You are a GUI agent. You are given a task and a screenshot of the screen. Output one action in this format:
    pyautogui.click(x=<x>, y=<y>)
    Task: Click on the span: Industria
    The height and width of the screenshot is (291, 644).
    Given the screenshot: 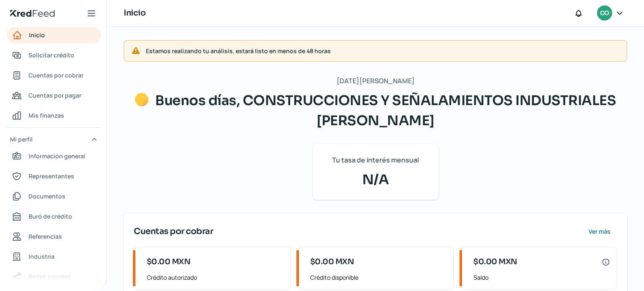 What is the action you would take?
    pyautogui.click(x=42, y=256)
    